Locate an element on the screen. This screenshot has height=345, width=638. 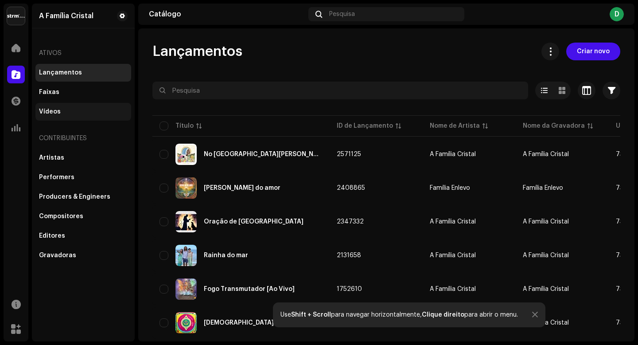
re-m-nav-item: Performers is located at coordinates (83, 177).